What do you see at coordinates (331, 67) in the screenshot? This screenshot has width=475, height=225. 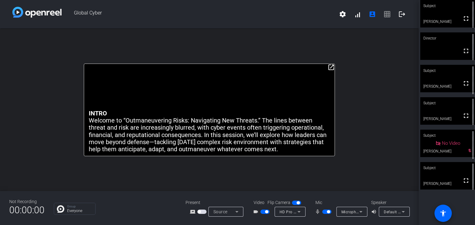 I see `mat-icon: open_in_new` at bounding box center [331, 67].